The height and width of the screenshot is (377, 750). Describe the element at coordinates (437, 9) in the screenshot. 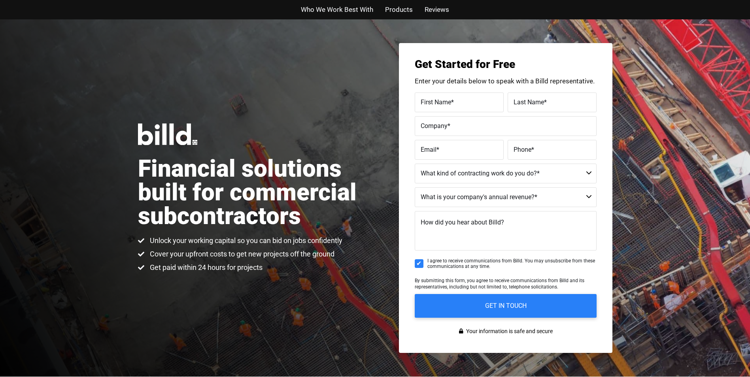

I see `a: Reviews` at that location.